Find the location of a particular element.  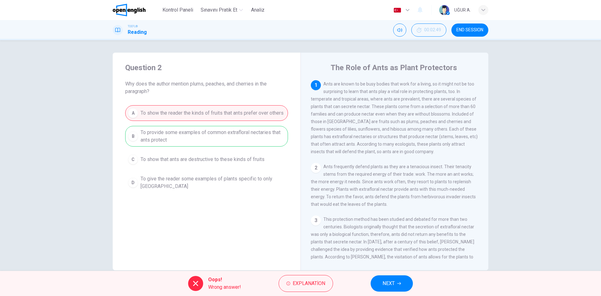

img: OpenEnglish logo is located at coordinates (129, 10).